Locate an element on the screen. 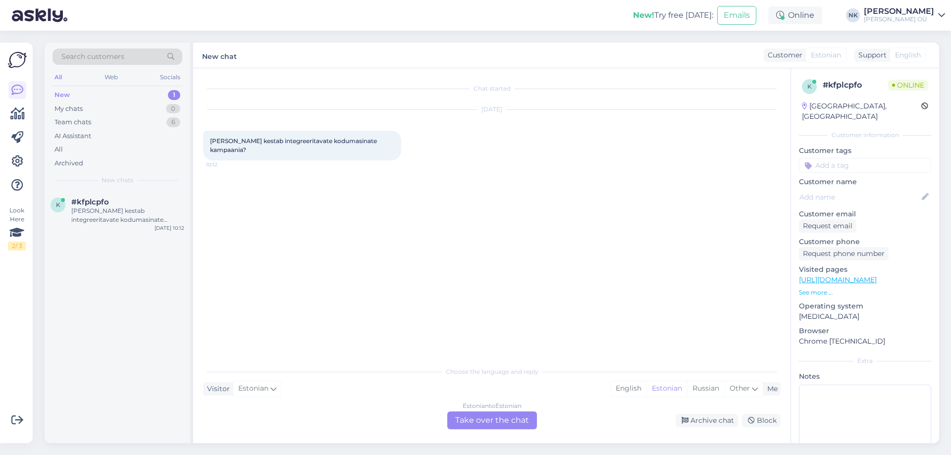  p: Visited pages is located at coordinates (865, 269).